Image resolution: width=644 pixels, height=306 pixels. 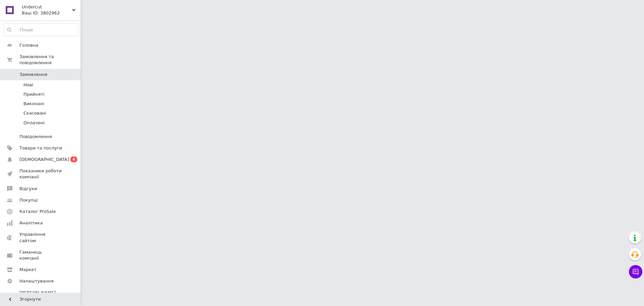 What do you see at coordinates (38, 212) in the screenshot?
I see `span: Каталог ProSale` at bounding box center [38, 212].